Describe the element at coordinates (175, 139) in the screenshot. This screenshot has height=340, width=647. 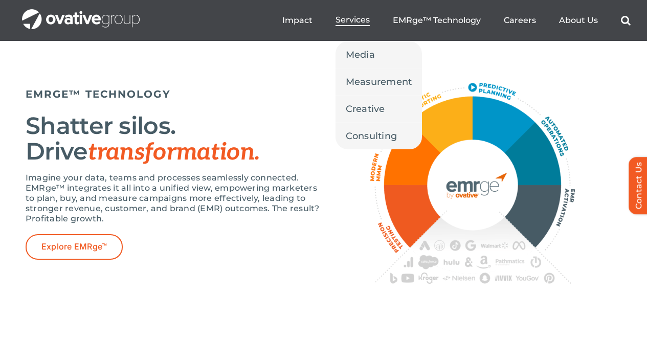
I see `h2: Shatter silos. Drive` at that location.